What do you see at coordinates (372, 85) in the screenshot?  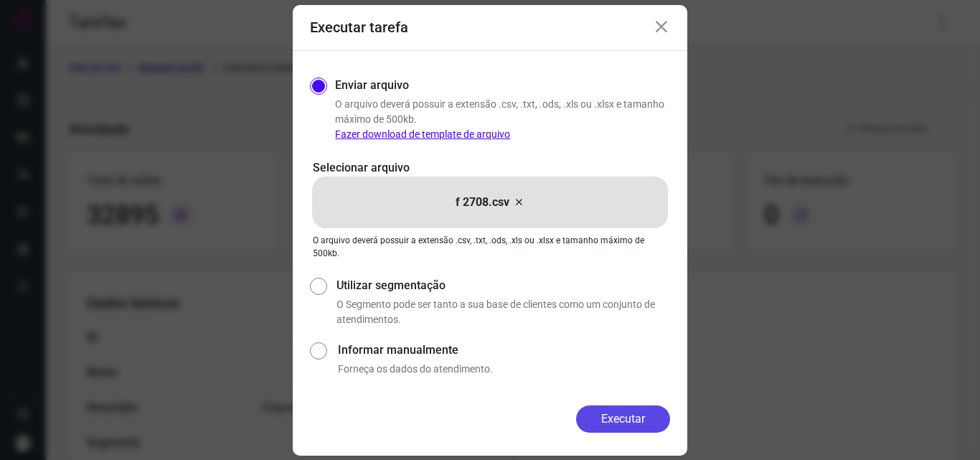 I see `label: Enviar arquivo` at bounding box center [372, 85].